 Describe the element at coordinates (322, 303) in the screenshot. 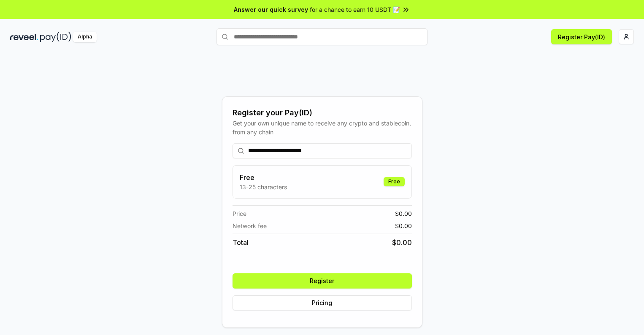

I see `button: Pricing` at that location.